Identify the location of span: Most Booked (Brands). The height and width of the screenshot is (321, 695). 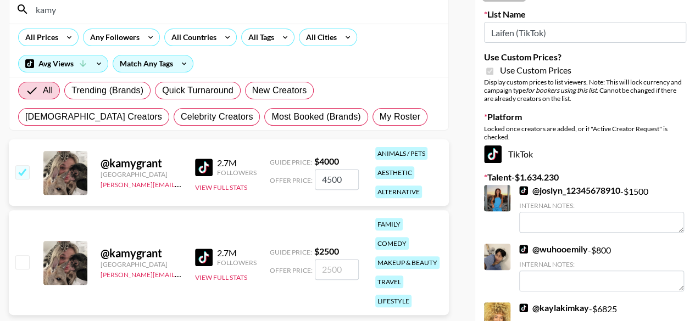
(316, 117).